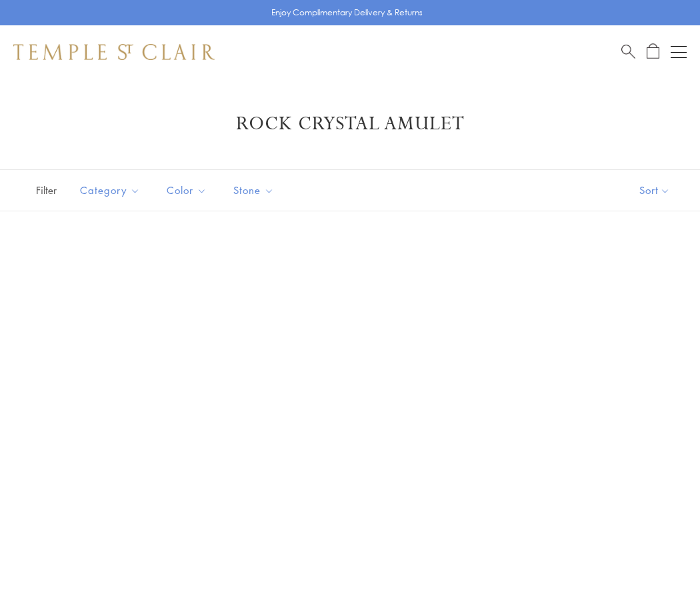 This screenshot has width=700, height=592. I want to click on img: Temple St. Clair, so click(114, 52).